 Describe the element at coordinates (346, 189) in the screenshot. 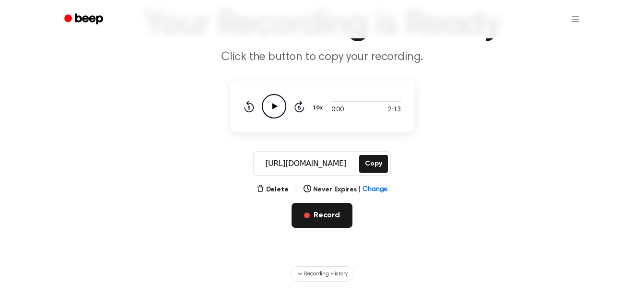

I see `button: Never Expires|Change` at that location.